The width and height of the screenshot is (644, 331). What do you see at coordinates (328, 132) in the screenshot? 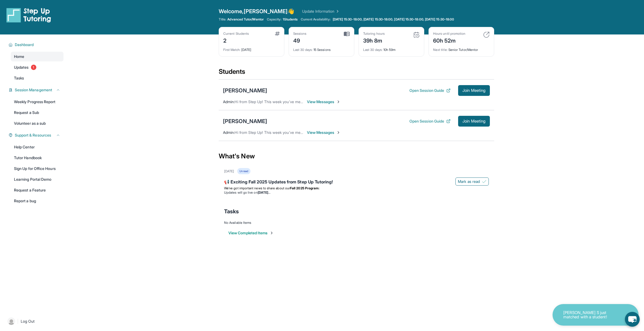
I see `span: Hi from Step Up! This week you’ve met for 37 minutes and this month you’ve met for 6 hours. Happy...` at bounding box center [328, 132].